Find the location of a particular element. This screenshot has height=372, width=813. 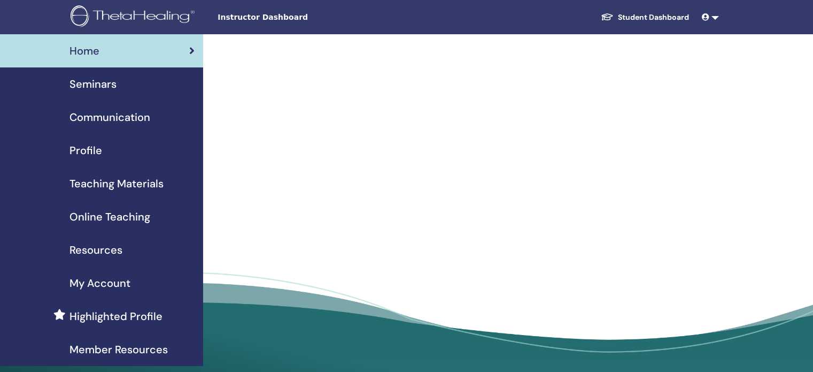

span: Member Resources is located at coordinates (119, 349).